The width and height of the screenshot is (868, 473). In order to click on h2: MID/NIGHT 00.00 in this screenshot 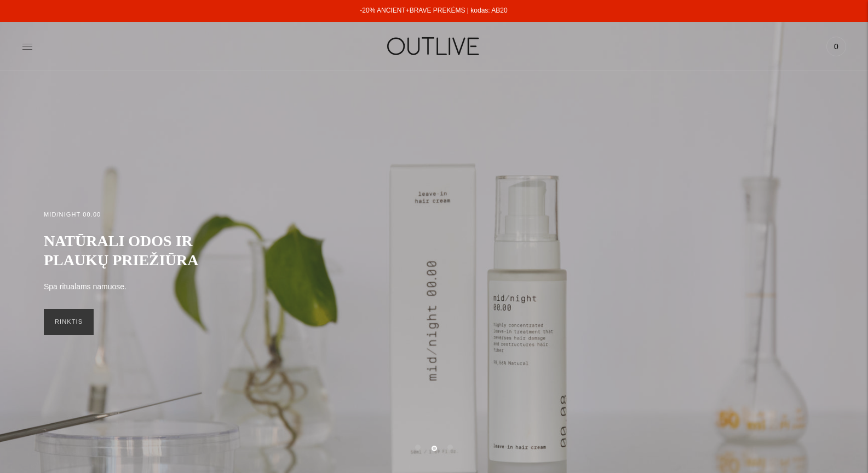, I will do `click(72, 215)`.